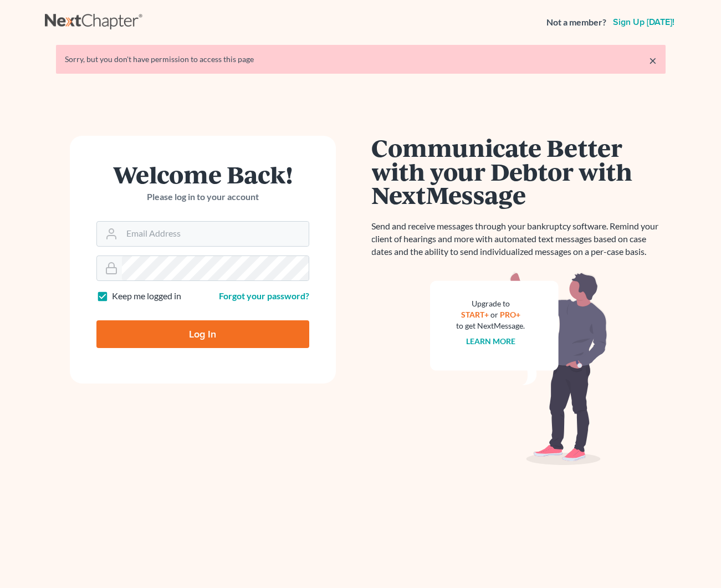 The height and width of the screenshot is (588, 721). What do you see at coordinates (146, 296) in the screenshot?
I see `label: Keep me logged in` at bounding box center [146, 296].